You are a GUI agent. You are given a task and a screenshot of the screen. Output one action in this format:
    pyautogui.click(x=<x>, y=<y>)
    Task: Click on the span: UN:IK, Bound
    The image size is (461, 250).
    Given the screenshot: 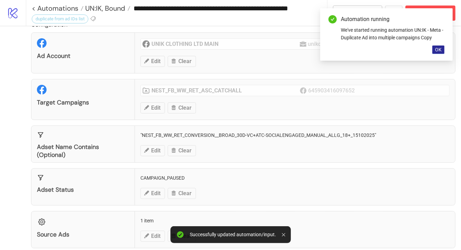 What is the action you would take?
    pyautogui.click(x=104, y=8)
    